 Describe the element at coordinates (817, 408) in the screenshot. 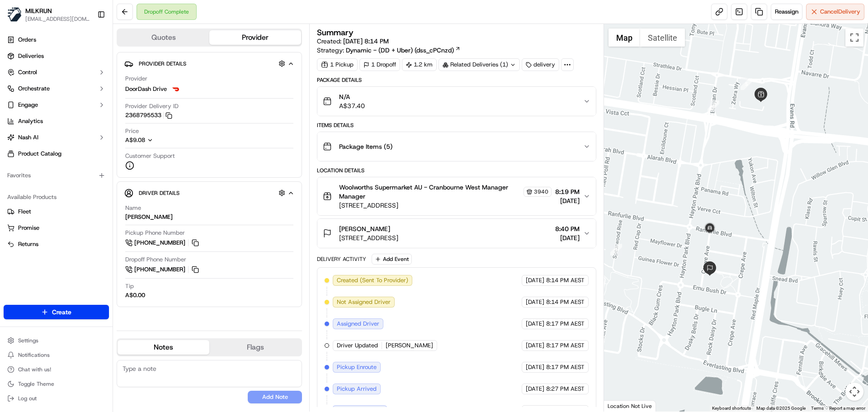

I see `a: Terms (opens in new tab)` at that location.